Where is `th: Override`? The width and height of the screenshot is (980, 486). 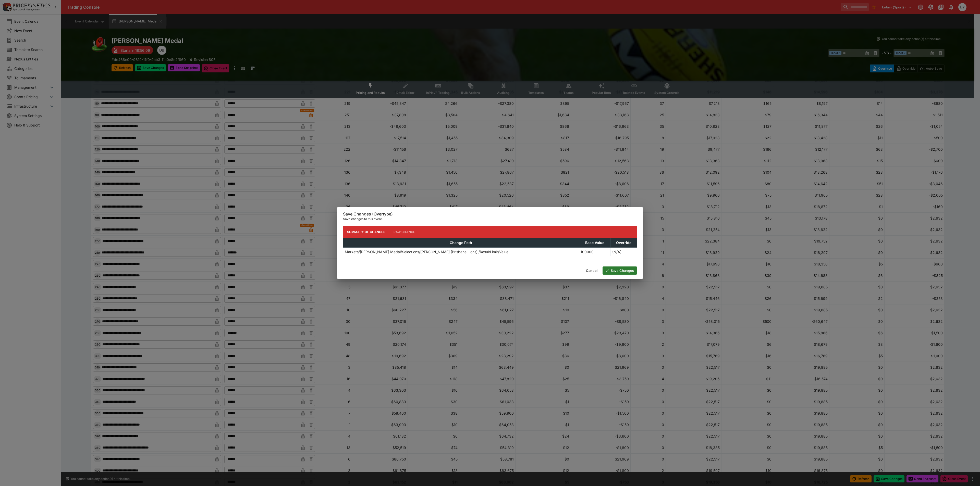
th: Override is located at coordinates (624, 243).